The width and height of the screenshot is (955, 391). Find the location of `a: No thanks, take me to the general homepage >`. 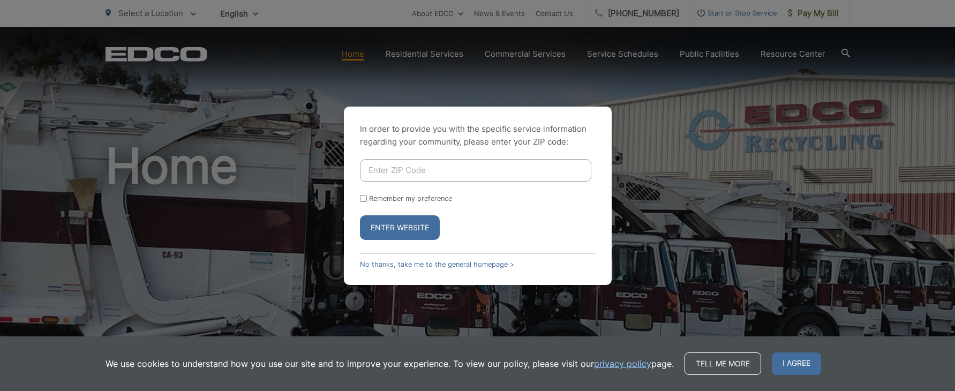

a: No thanks, take me to the general homepage > is located at coordinates (437, 264).